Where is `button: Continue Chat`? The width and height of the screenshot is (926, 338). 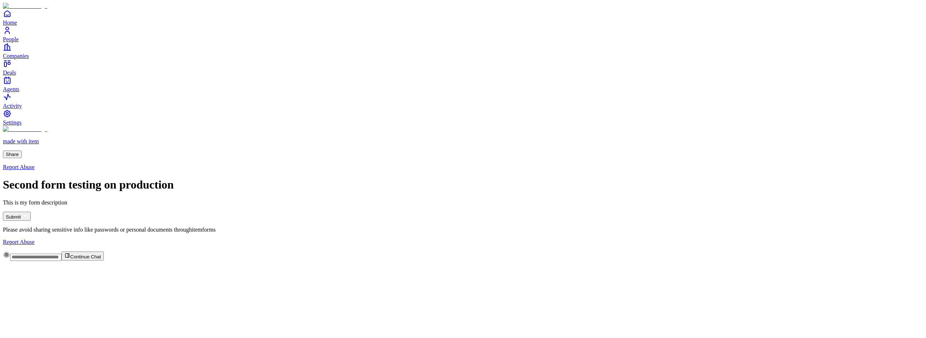
button: Continue Chat is located at coordinates (82, 256).